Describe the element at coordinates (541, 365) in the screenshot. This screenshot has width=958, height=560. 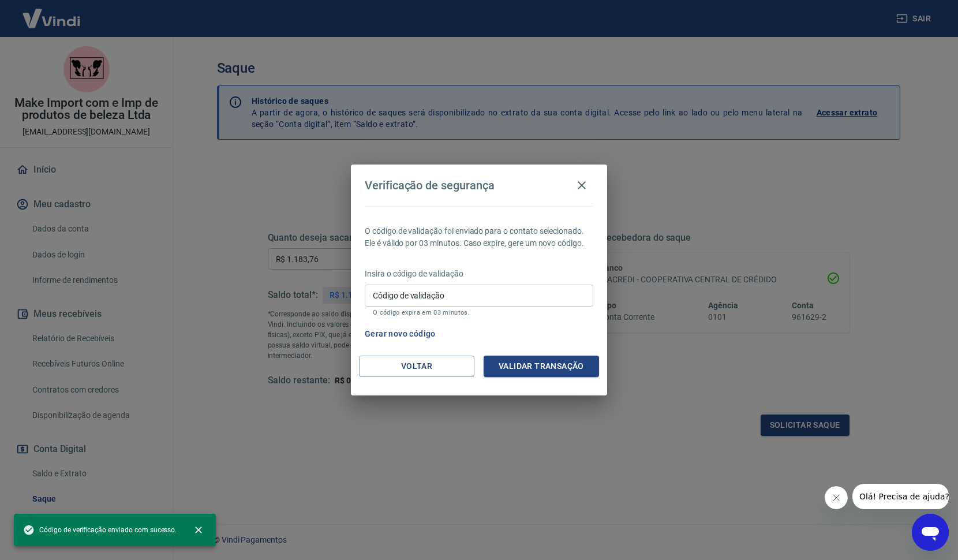
I see `button: Validar transação` at that location.